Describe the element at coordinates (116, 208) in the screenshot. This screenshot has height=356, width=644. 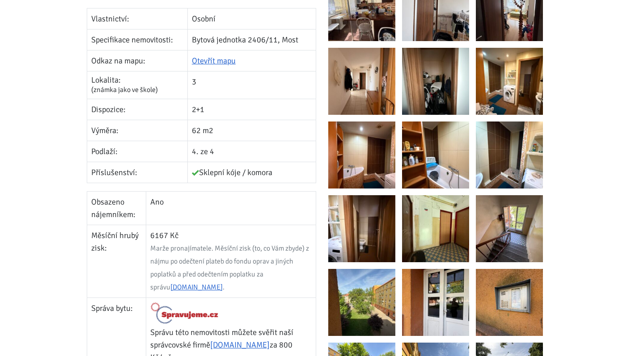
I see `td: Obsazeno nájemníkem:` at that location.